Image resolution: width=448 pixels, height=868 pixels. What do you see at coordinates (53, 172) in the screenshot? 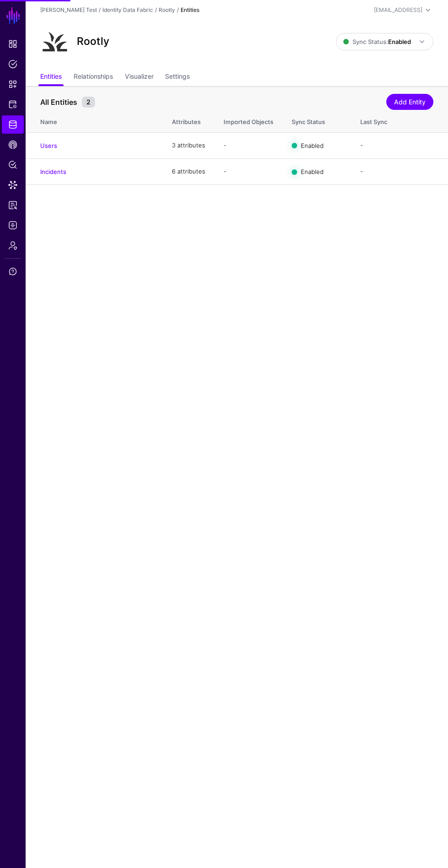
I see `a: Incidents` at bounding box center [53, 172].